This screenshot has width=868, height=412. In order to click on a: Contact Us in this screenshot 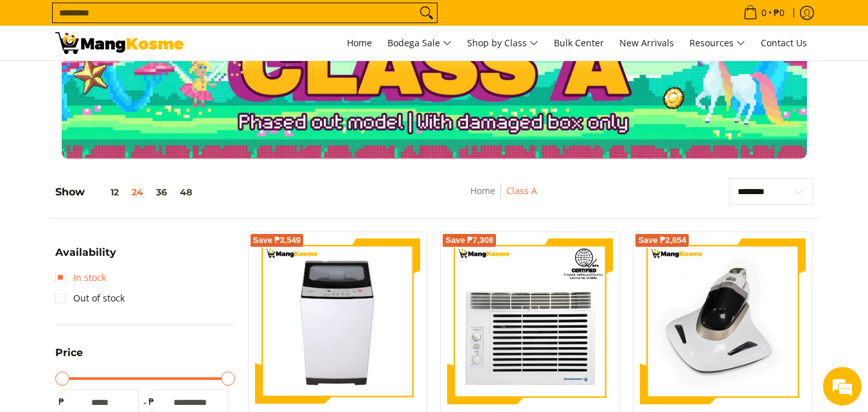, I will do `click(784, 43)`.